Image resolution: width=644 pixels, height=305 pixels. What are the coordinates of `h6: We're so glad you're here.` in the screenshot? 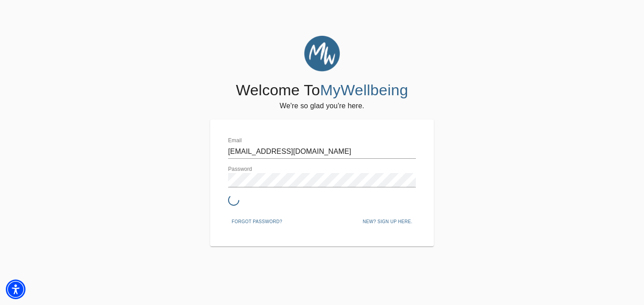 It's located at (322, 106).